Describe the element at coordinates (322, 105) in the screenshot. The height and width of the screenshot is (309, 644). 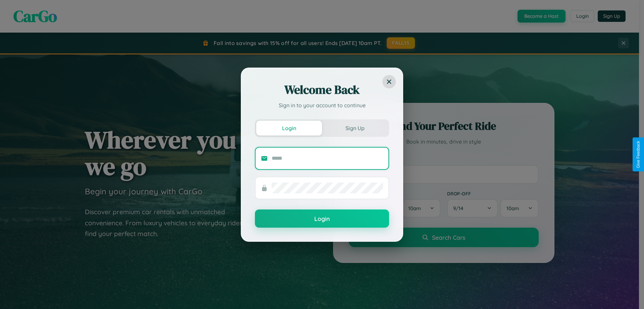
I see `p: Sign in to your account to continue` at that location.